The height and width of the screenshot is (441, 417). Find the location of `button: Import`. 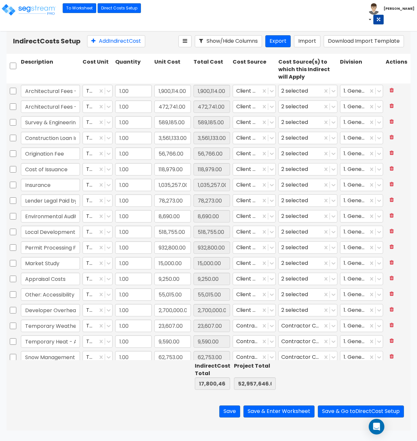

button: Import is located at coordinates (307, 41).